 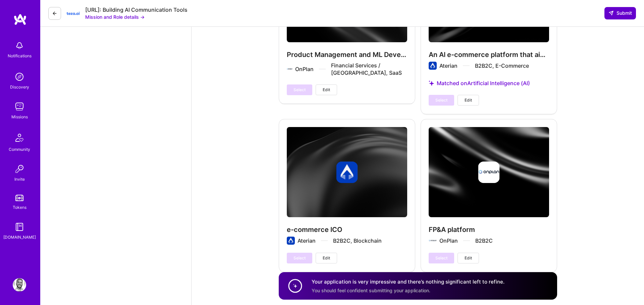 What do you see at coordinates (19, 149) in the screenshot?
I see `div: Community` at bounding box center [19, 149].